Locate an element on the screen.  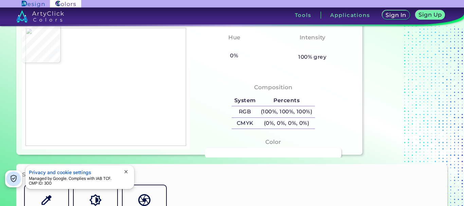
h4: Composition is located at coordinates (273, 87).